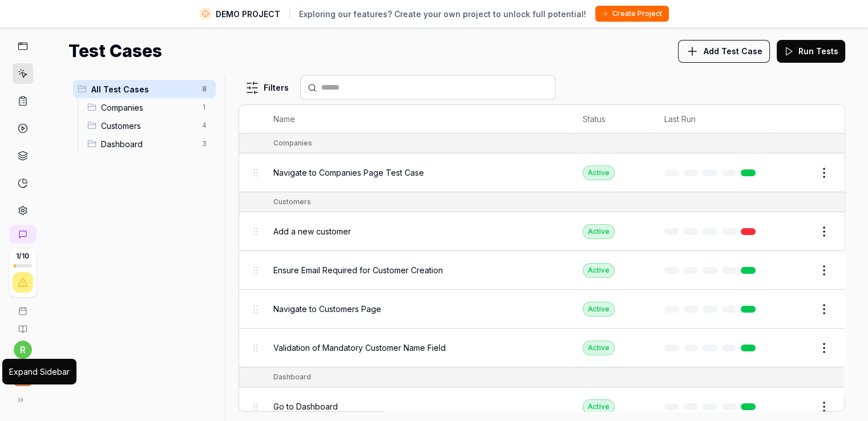 The width and height of the screenshot is (868, 421). Describe the element at coordinates (712, 119) in the screenshot. I see `th: Last Run` at that location.